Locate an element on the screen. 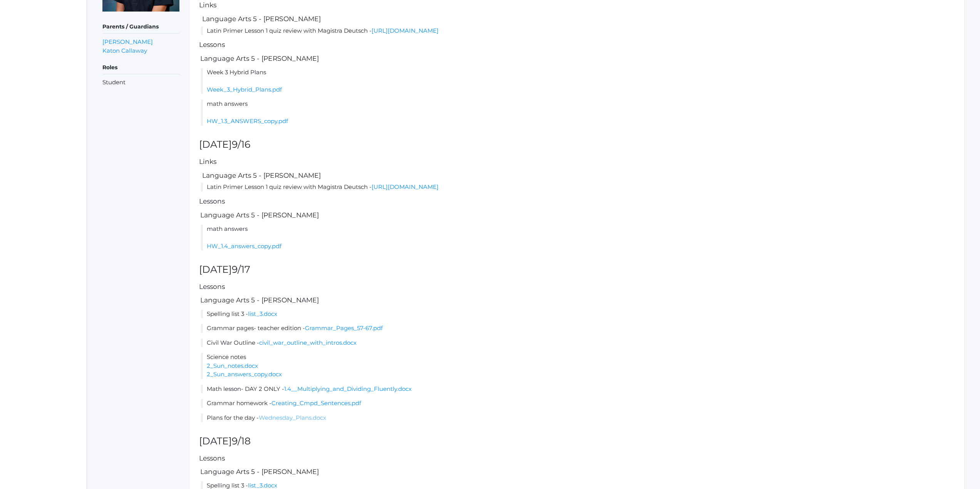  li: Student is located at coordinates (141, 83).